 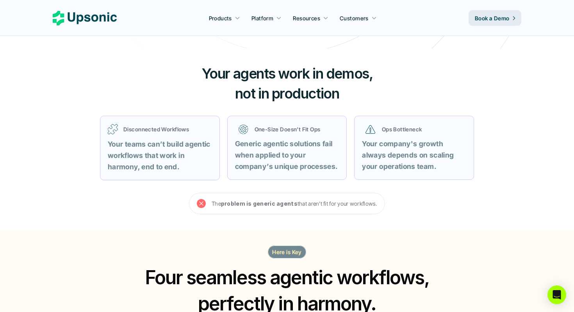 I want to click on strong: problem is generic agents, so click(x=259, y=203).